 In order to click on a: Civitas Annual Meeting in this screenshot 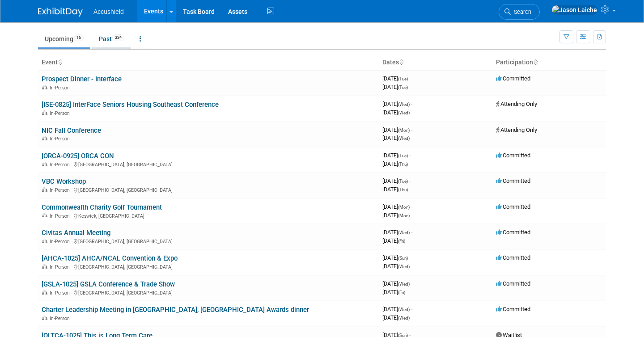, I will do `click(76, 233)`.